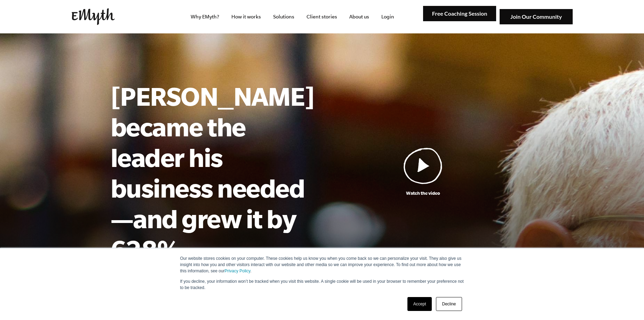 This screenshot has width=644, height=320. What do you see at coordinates (423, 165) in the screenshot?
I see `img: Play Video` at bounding box center [423, 165].